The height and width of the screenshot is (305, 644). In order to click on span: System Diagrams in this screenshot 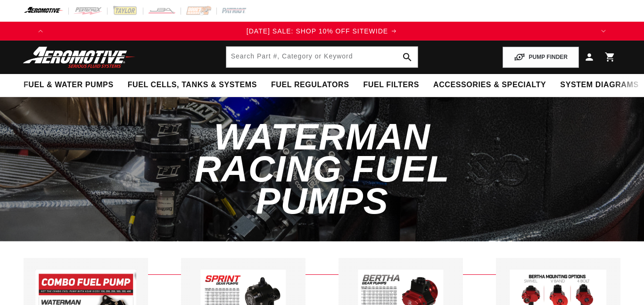, I will do `click(599, 85)`.